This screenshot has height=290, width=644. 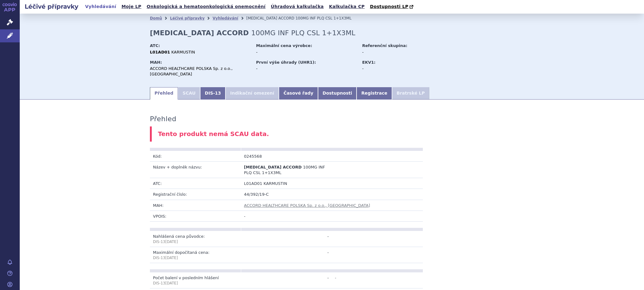 I want to click on strong: MAH:, so click(x=156, y=62).